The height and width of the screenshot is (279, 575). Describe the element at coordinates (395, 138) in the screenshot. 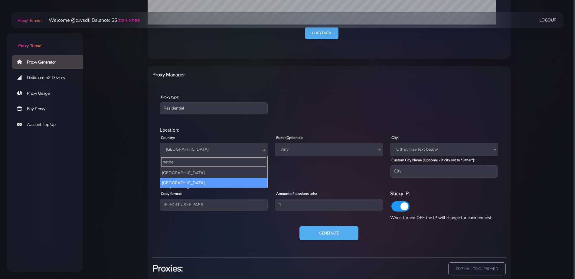

I see `label: City:` at that location.